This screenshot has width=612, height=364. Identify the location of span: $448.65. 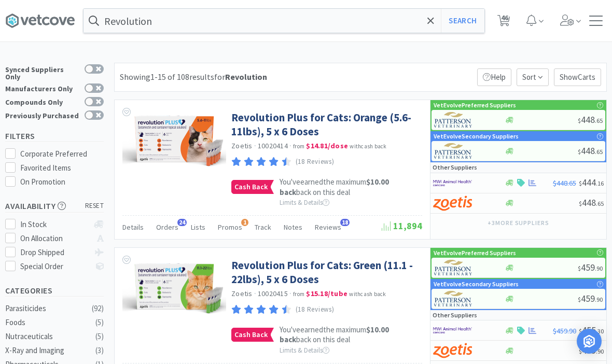
(564, 183).